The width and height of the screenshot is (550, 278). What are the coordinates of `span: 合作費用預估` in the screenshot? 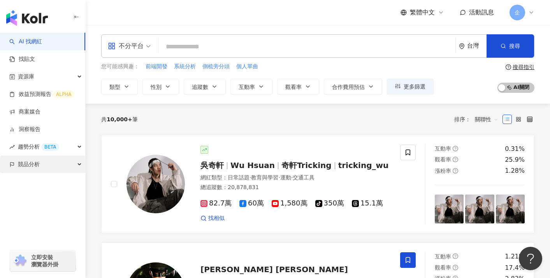 It's located at (349, 87).